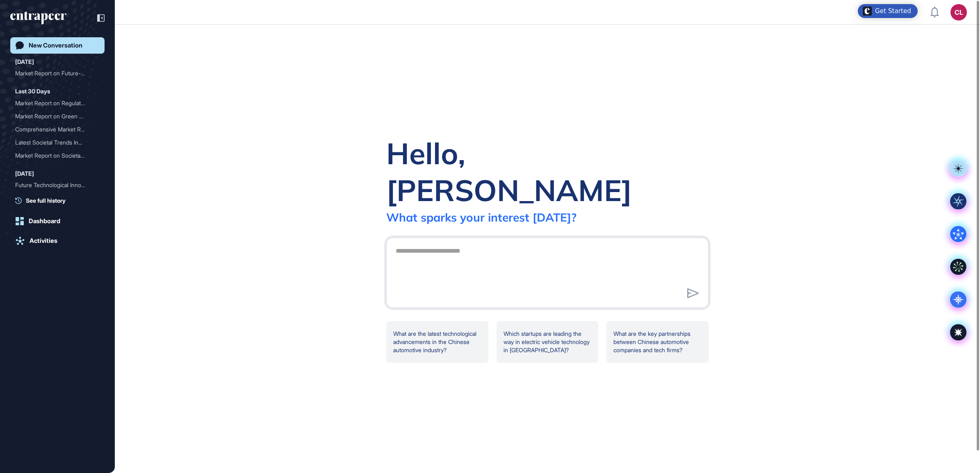 This screenshot has width=980, height=473. What do you see at coordinates (46, 200) in the screenshot?
I see `span: See full history` at bounding box center [46, 200].